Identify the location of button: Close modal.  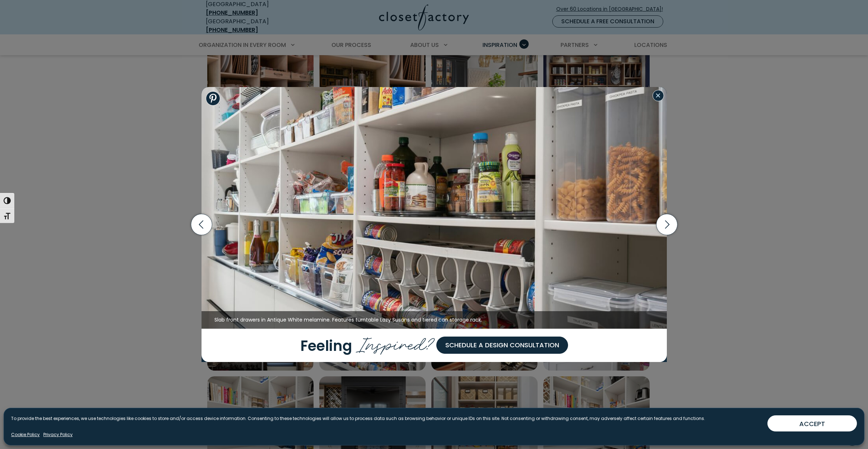
(658, 96).